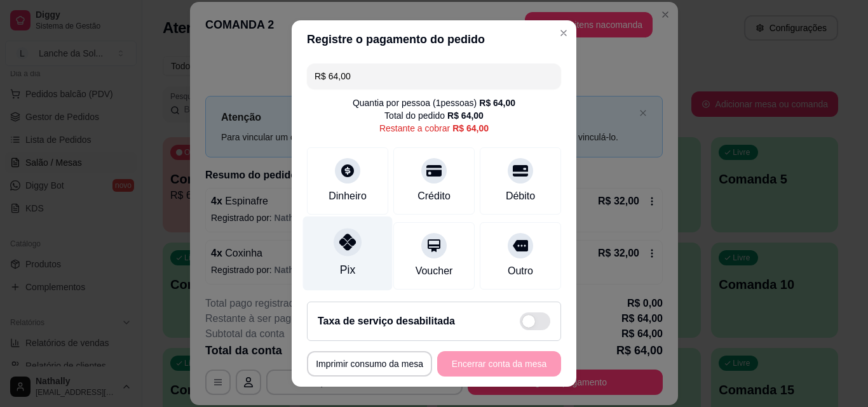 This screenshot has height=407, width=868. I want to click on div: Débito, so click(520, 196).